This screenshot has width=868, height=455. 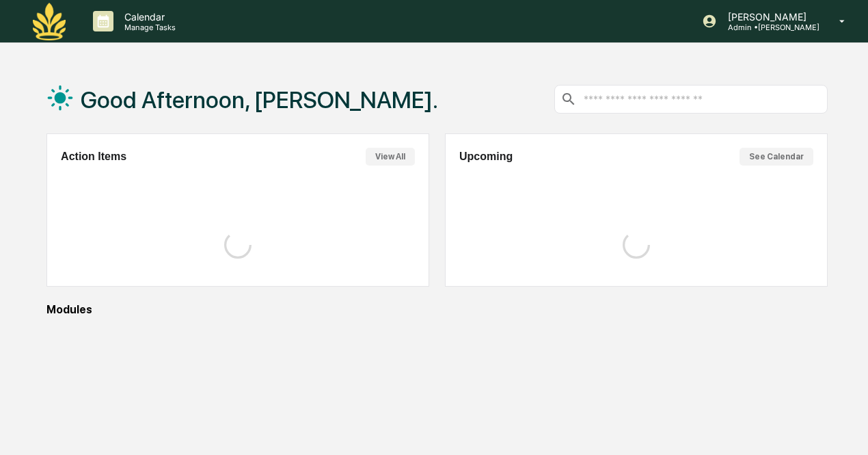 I want to click on h2: Action Items, so click(x=94, y=157).